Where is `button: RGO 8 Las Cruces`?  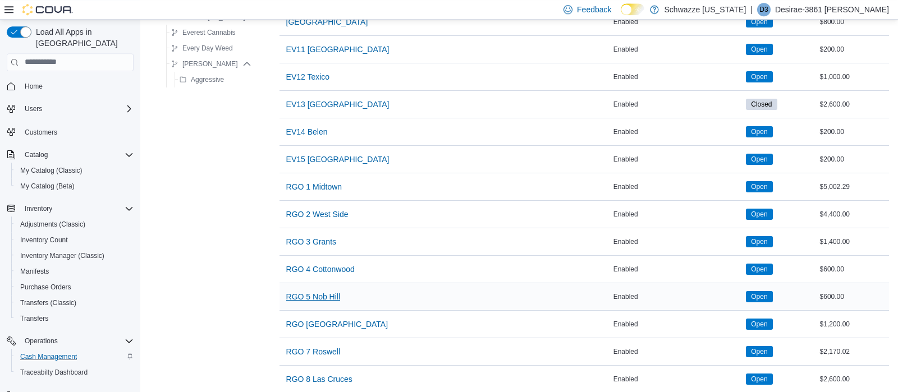
button: RGO 8 Las Cruces is located at coordinates (319, 379).